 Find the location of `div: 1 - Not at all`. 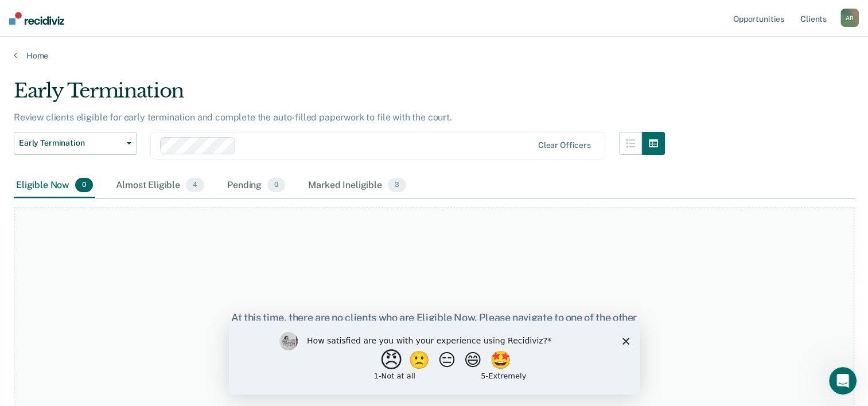

div: 1 - Not at all is located at coordinates (132, 55).